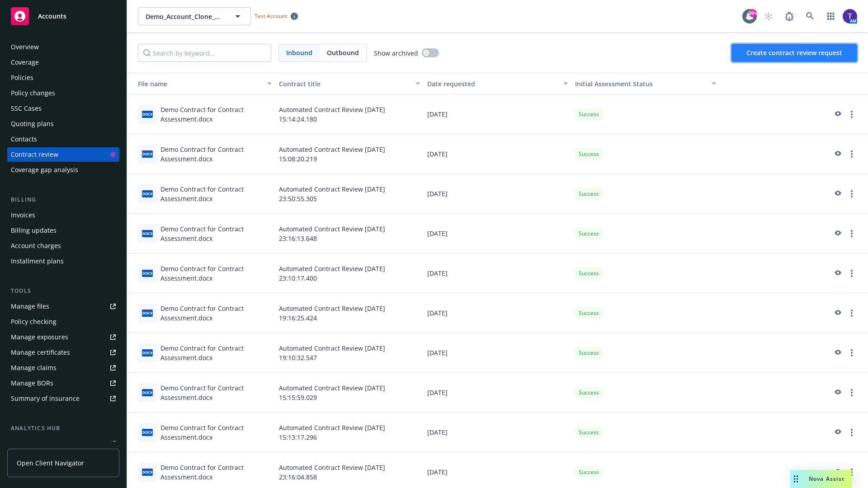  I want to click on a: Account charges, so click(63, 245).